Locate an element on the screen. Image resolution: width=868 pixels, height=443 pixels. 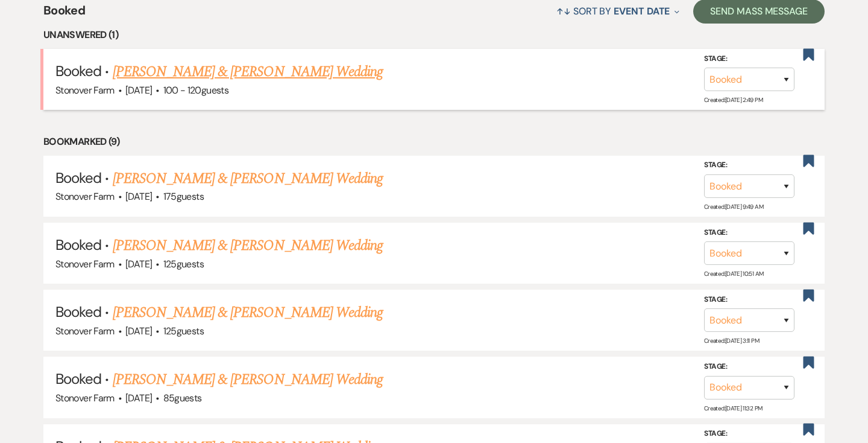
li: Unanswered (1) is located at coordinates (434, 35).